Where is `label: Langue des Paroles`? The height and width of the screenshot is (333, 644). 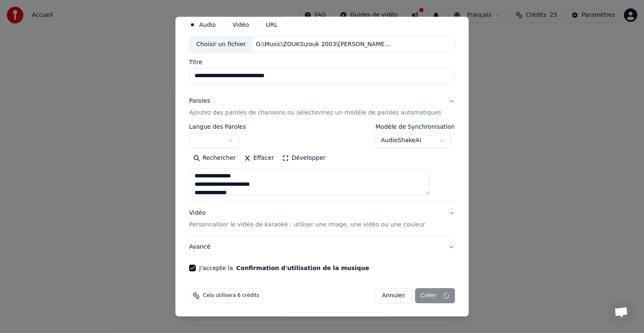
label: Langue des Paroles is located at coordinates (217, 127).